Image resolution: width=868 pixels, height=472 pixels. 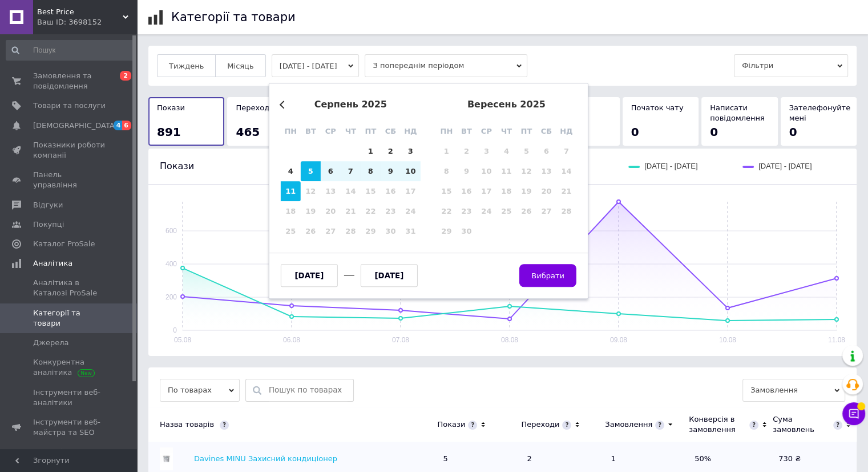 I want to click on text: 400, so click(x=171, y=264).